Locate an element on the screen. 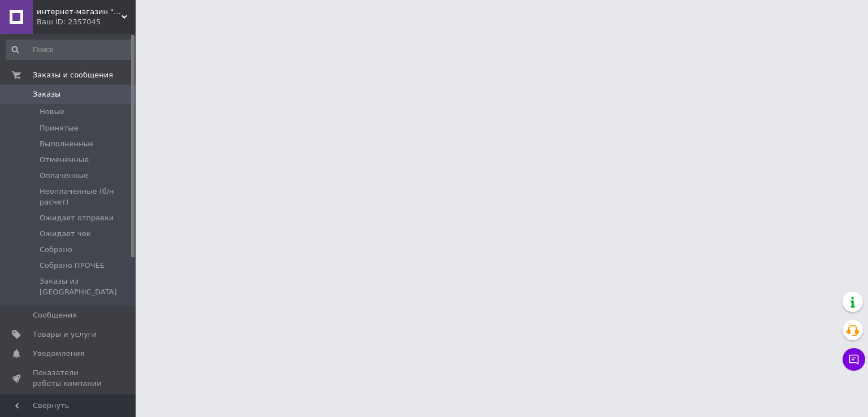  div: Ваш ID: 2357045 is located at coordinates (86, 22).